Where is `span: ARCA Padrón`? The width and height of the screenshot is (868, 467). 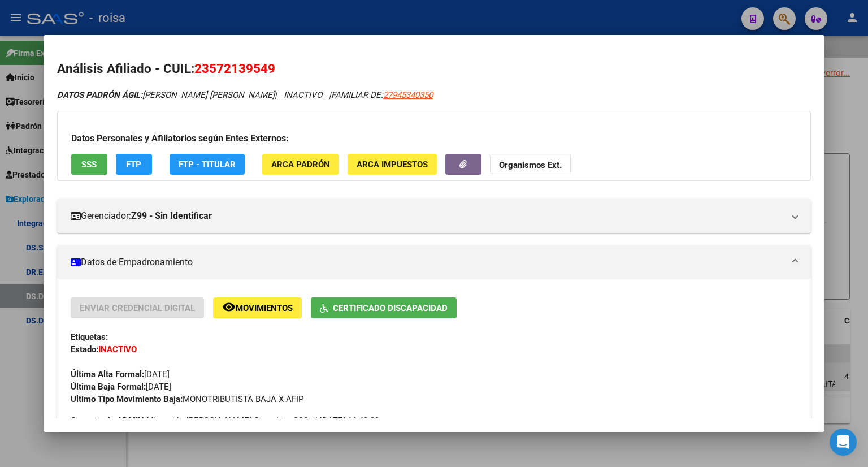
span: ARCA Padrón is located at coordinates (300, 164).